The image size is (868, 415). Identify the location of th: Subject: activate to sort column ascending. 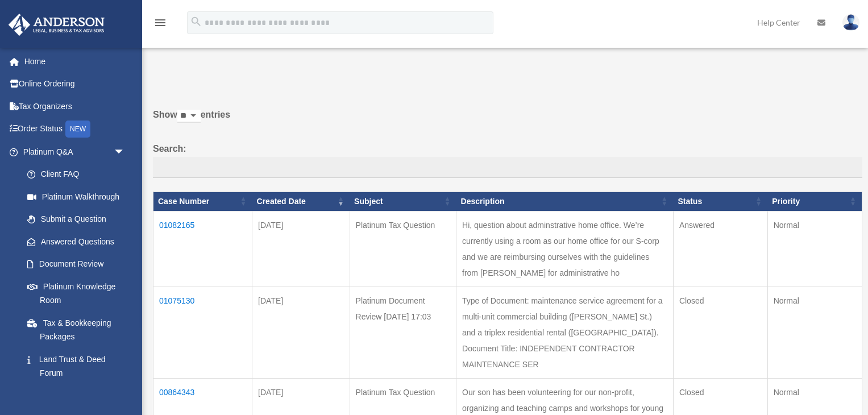
(402, 202).